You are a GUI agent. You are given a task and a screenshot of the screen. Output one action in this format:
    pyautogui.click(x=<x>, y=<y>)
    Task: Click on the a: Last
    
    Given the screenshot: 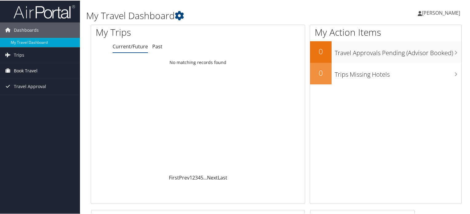 What is the action you would take?
    pyautogui.click(x=222, y=177)
    